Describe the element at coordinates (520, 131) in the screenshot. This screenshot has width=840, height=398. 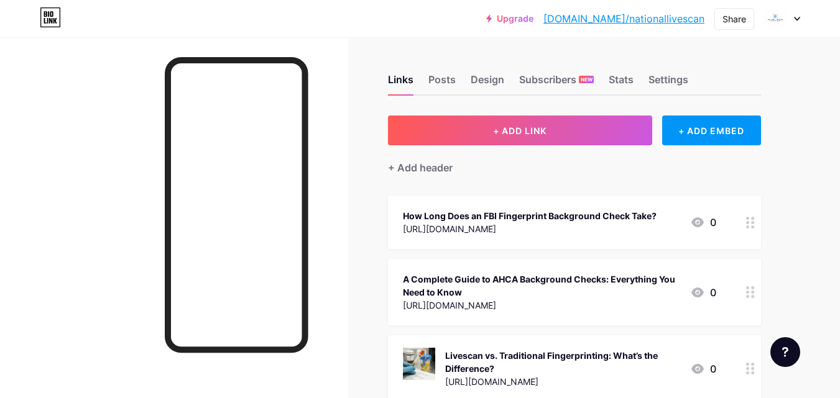
I see `span: + ADD LINK` at that location.